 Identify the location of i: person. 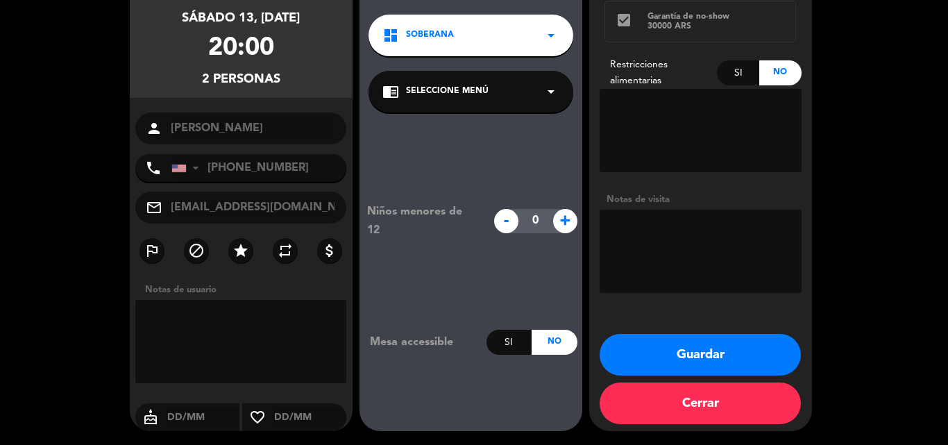
(154, 128).